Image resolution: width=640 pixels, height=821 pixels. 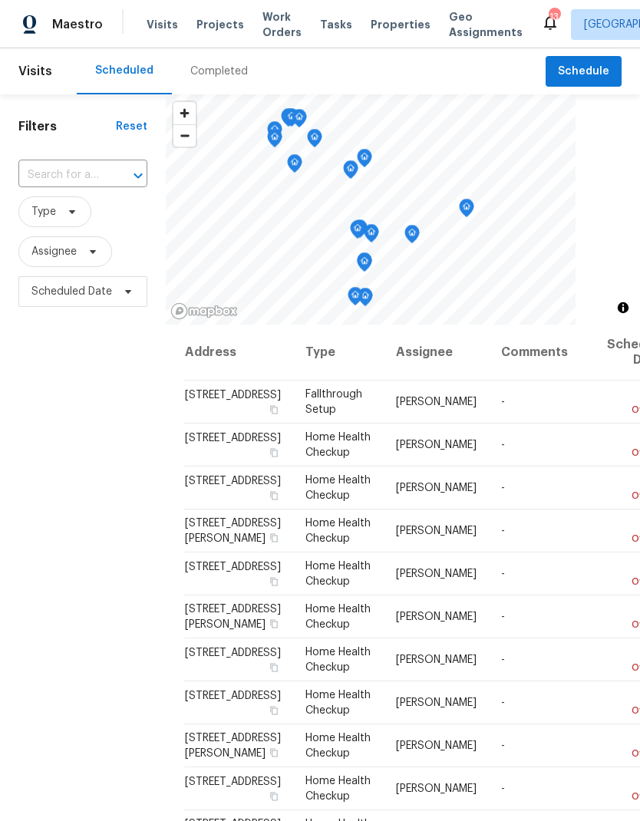 What do you see at coordinates (436, 352) in the screenshot?
I see `th: Assignee` at bounding box center [436, 352].